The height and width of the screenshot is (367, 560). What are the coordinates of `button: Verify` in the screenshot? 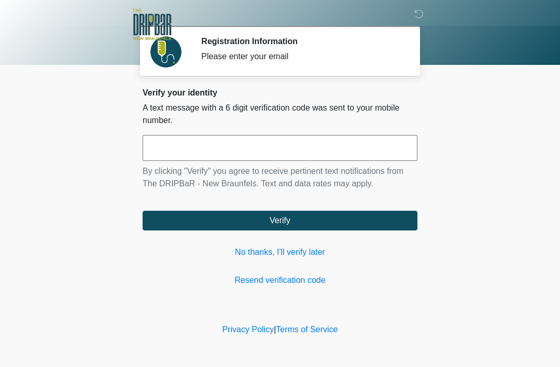 It's located at (280, 220).